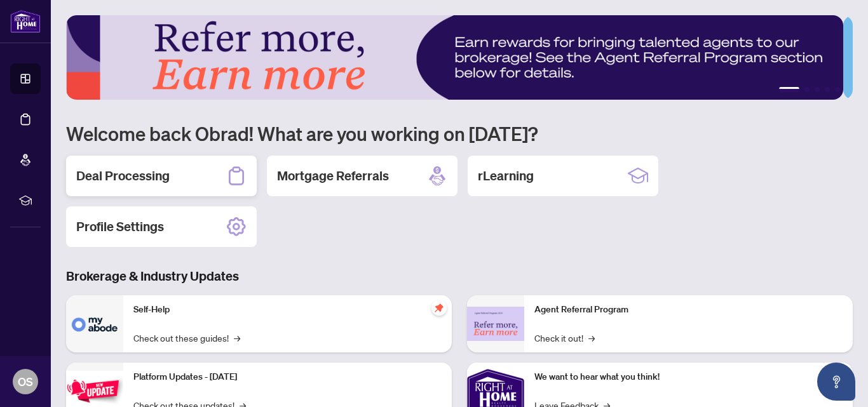 The height and width of the screenshot is (407, 868). I want to click on span: pushpin, so click(439, 308).